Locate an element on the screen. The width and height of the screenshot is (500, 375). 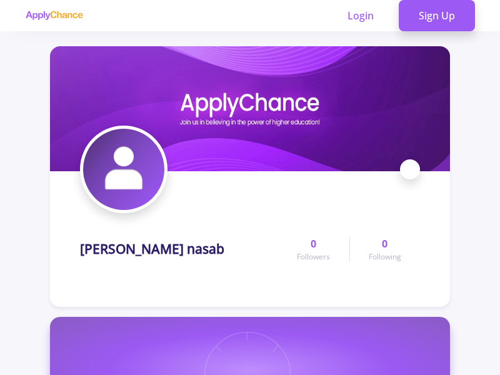
img: applychance logo text only is located at coordinates (54, 16).